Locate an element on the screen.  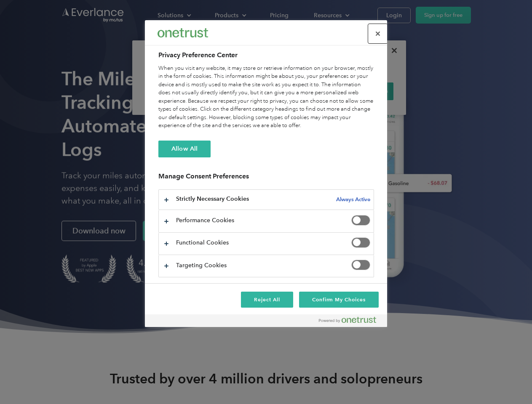
div: When you visit any website, it may store or retrieve information on your browser, mostly in the f... is located at coordinates (266, 97).